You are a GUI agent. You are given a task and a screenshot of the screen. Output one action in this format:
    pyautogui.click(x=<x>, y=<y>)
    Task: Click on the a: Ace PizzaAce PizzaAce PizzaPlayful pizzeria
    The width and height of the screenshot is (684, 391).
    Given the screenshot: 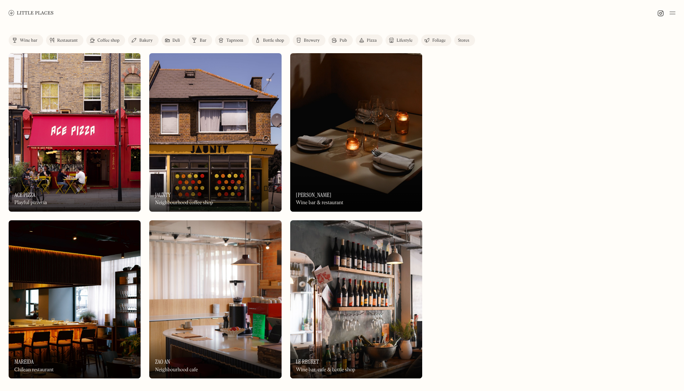 What is the action you would take?
    pyautogui.click(x=74, y=132)
    